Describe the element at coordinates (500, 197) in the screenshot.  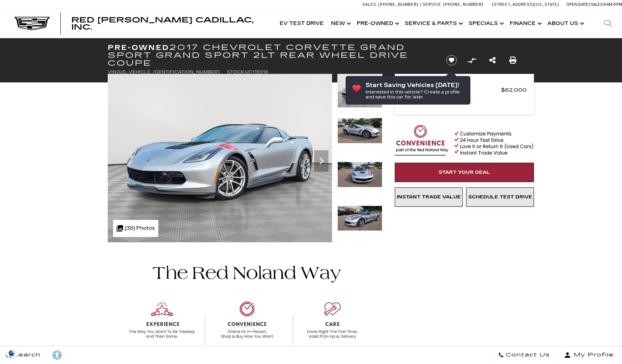
I see `span: Schedule Test Drive` at that location.